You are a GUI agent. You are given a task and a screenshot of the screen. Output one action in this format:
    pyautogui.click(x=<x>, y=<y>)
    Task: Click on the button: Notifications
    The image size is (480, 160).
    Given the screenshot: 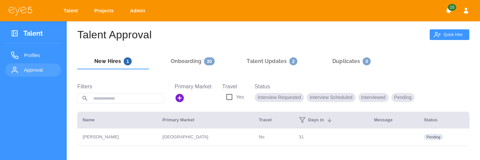 What is the action you would take?
    pyautogui.click(x=449, y=11)
    